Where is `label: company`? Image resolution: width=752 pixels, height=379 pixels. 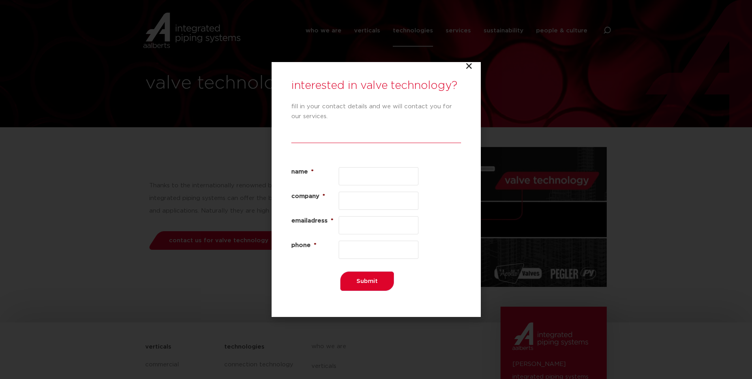 label: company is located at coordinates (315, 196).